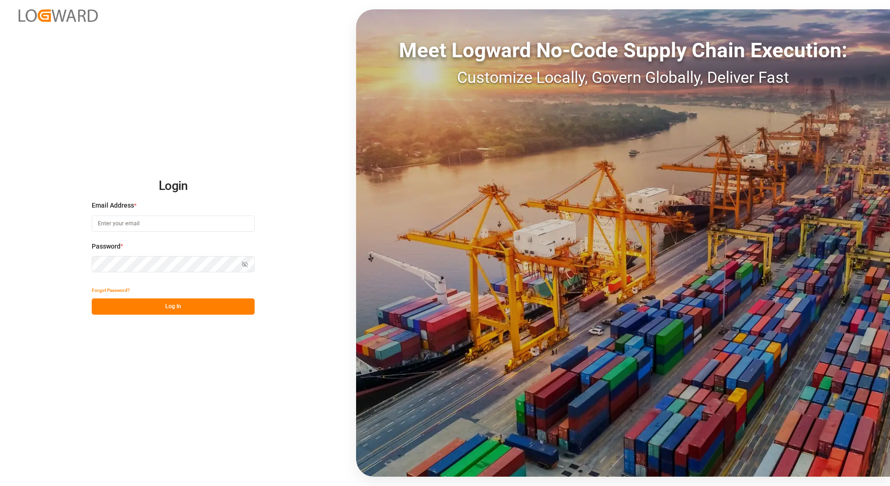 The image size is (890, 486). What do you see at coordinates (113, 205) in the screenshot?
I see `span: Email Address` at bounding box center [113, 205].